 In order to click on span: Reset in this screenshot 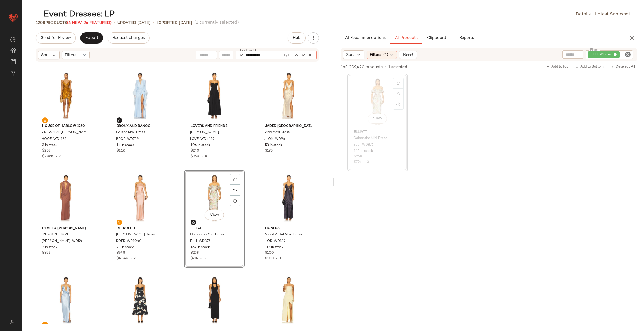, I will do `click(408, 54)`.